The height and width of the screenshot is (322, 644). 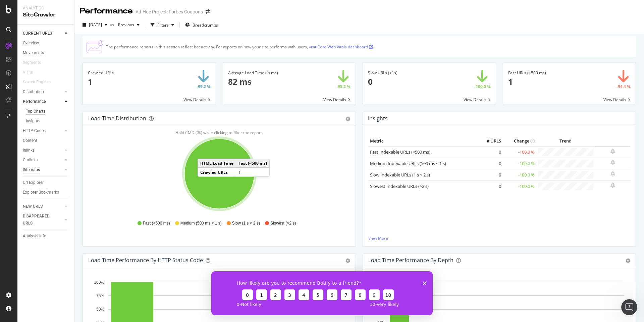 What do you see at coordinates (201, 223) in the screenshot?
I see `span: Medium (500 ms < 1 s)` at bounding box center [201, 223].